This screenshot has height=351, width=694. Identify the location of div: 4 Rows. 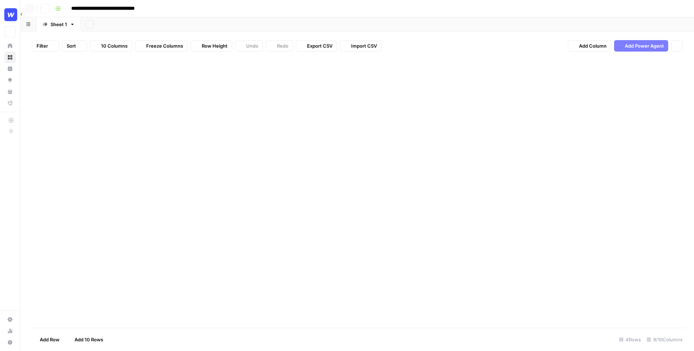
(630, 340).